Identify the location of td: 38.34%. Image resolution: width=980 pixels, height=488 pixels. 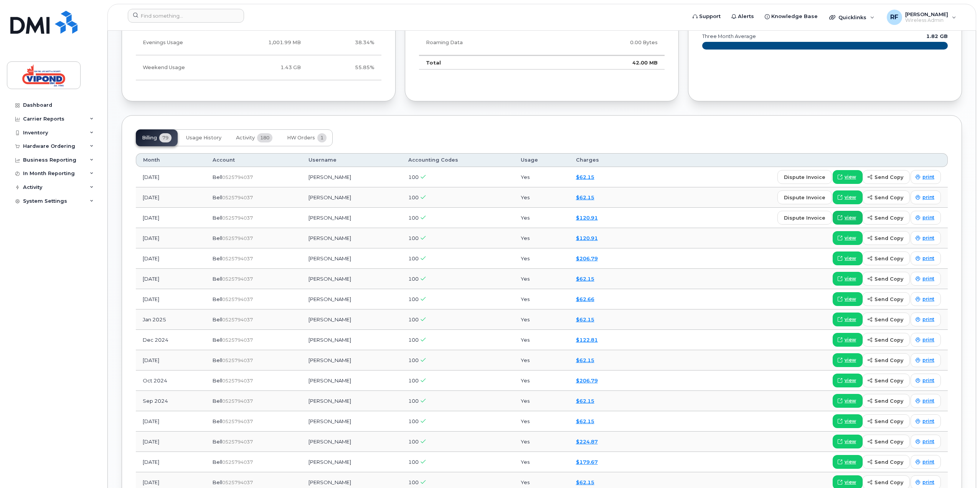
(344, 43).